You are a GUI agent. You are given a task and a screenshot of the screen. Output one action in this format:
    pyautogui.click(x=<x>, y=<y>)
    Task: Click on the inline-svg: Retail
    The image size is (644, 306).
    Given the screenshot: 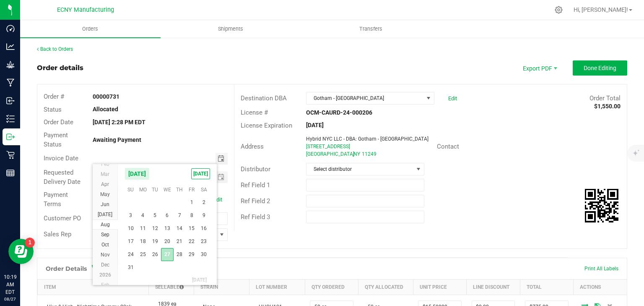 What is the action you would take?
    pyautogui.click(x=11, y=154)
    